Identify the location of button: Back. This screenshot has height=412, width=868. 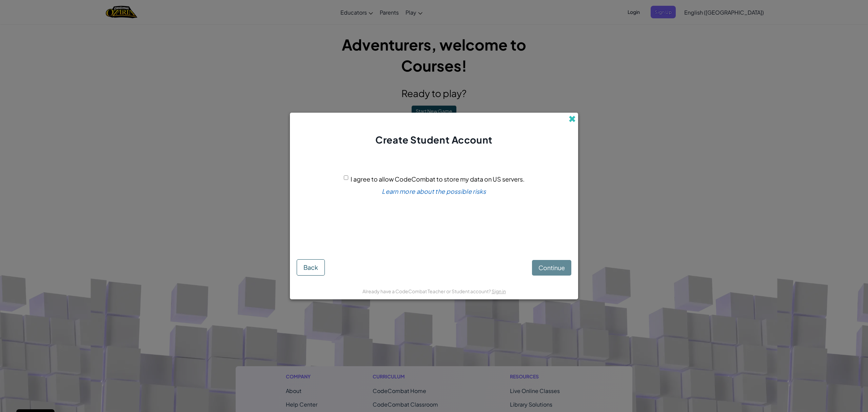
(311, 267).